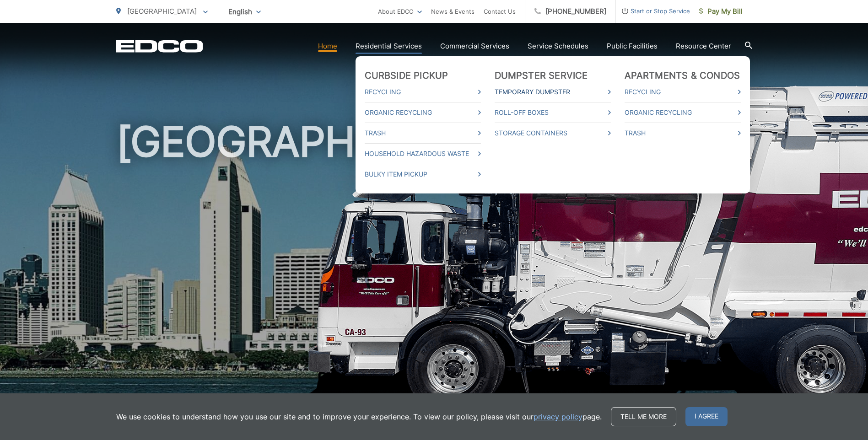 The width and height of the screenshot is (868, 440). I want to click on a: Home, so click(327, 46).